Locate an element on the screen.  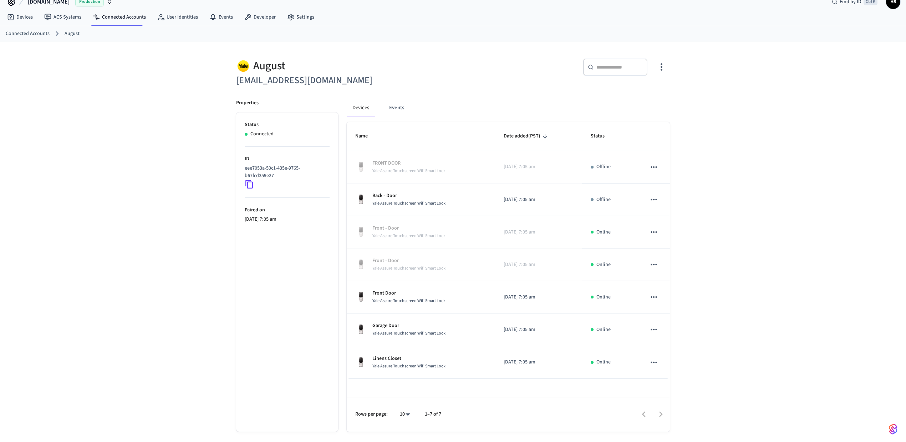
p: Paired on is located at coordinates (287, 210).